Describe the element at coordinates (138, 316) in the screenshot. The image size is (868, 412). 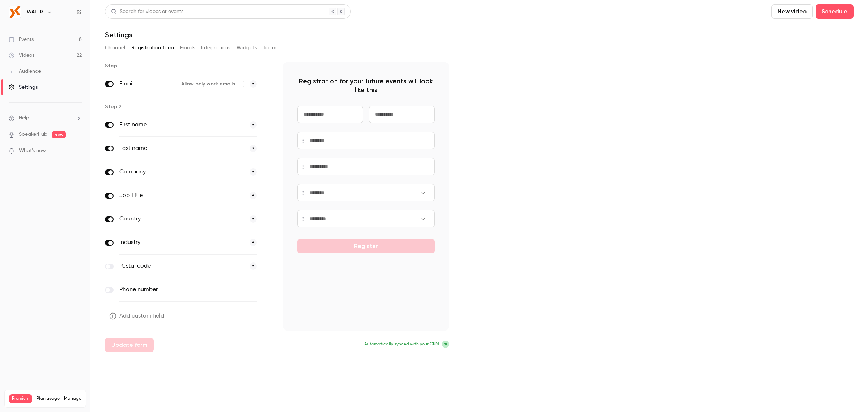
I see `button: Add custom field` at that location.